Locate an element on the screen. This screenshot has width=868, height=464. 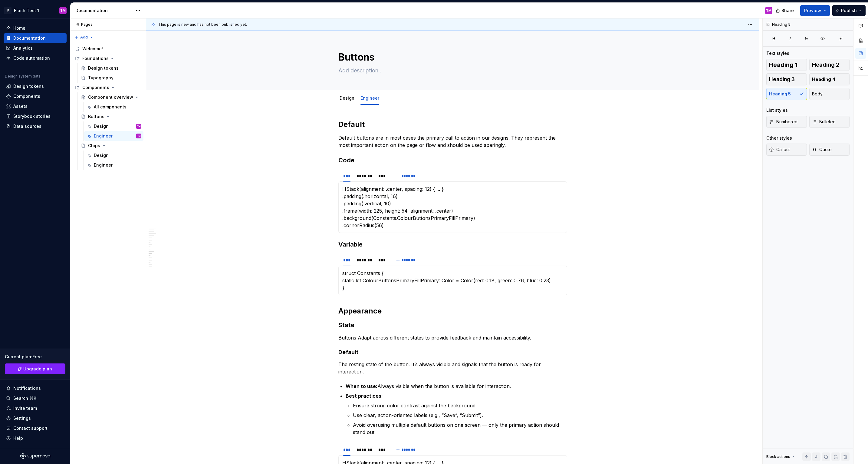
div: Other styles is located at coordinates (779, 138).